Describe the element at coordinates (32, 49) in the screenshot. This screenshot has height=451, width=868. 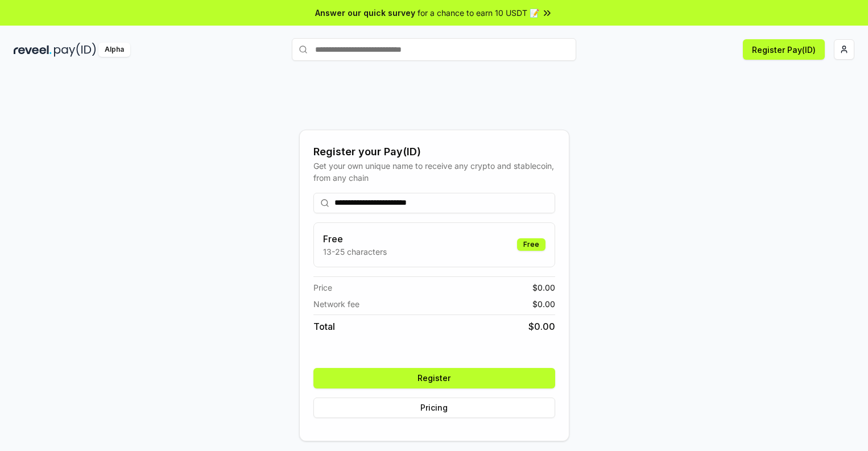
I see `img: reveel_dark` at that location.